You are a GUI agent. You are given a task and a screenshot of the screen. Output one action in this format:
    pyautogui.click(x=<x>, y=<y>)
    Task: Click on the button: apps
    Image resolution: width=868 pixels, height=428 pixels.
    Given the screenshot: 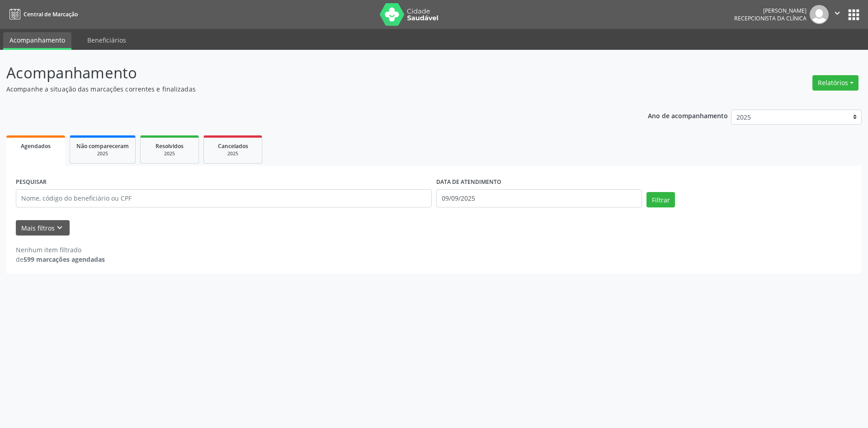 What is the action you would take?
    pyautogui.click(x=853, y=15)
    